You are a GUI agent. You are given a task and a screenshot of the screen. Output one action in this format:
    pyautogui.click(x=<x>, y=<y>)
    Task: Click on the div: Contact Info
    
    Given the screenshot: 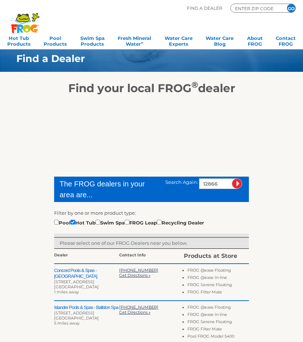 What is the action you would take?
    pyautogui.click(x=151, y=256)
    